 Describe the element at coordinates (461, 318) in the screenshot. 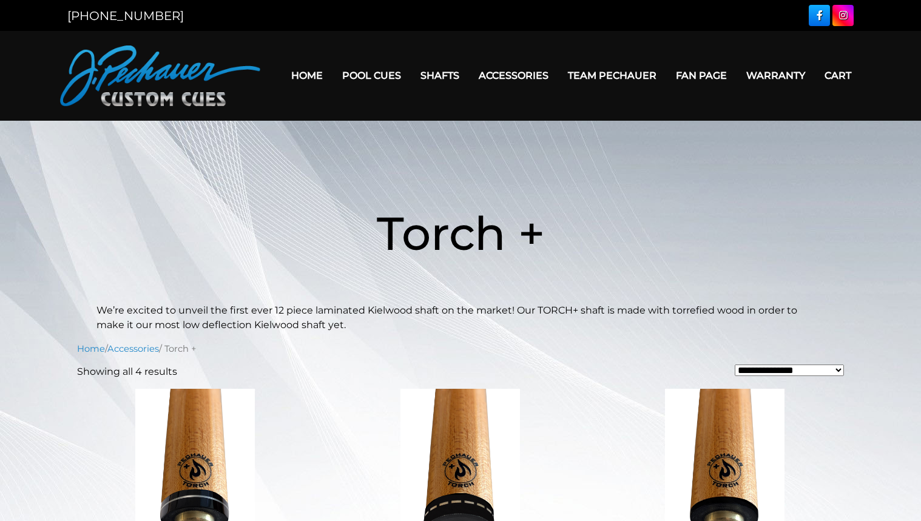

I see `p: We’re excited to unveil the first ever 12 piece laminated Kielwood shaft on the market! Our TORCH...` at that location.